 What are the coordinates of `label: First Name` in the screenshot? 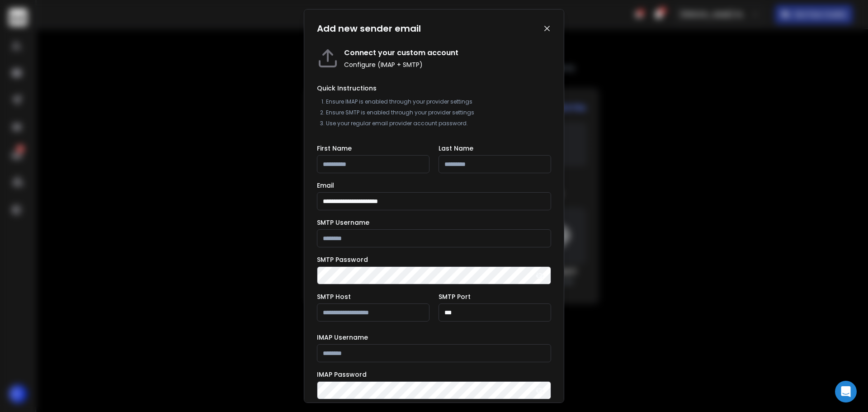 It's located at (334, 148).